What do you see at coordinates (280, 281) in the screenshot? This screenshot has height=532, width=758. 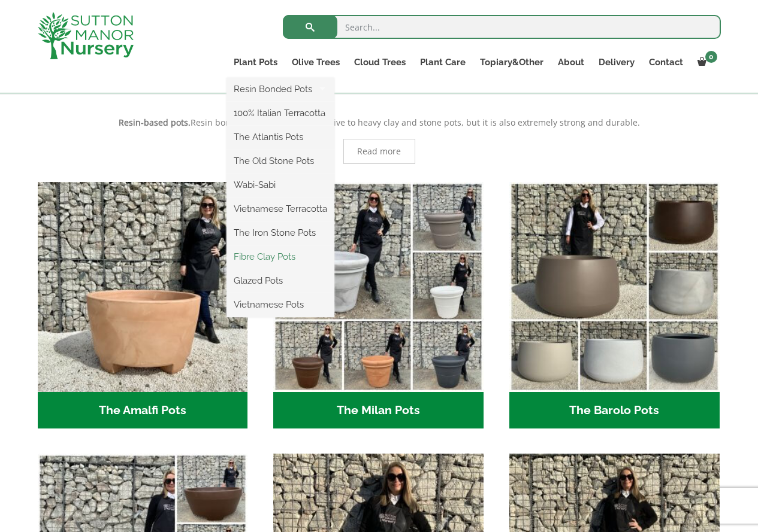 I see `a: Glazed Pots` at bounding box center [280, 281].